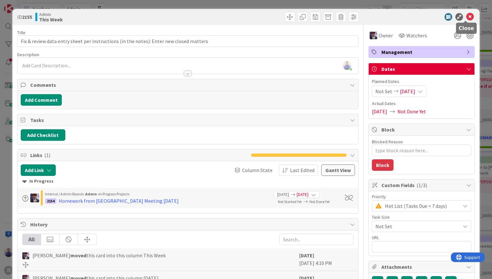 The height and width of the screenshot is (279, 492). Describe the element at coordinates (139, 155) in the screenshot. I see `span: Links` at that location.